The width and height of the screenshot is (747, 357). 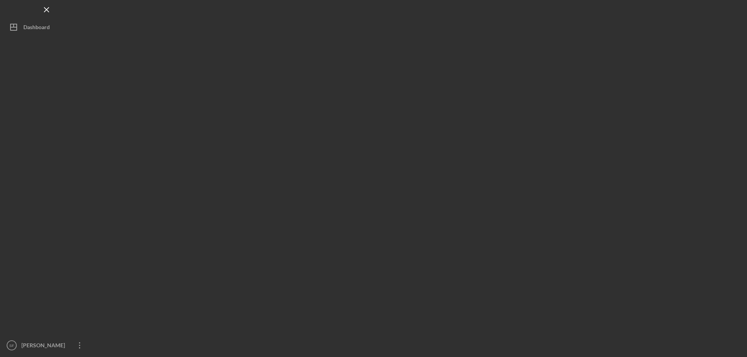 I want to click on button: Dashboard, so click(x=47, y=27).